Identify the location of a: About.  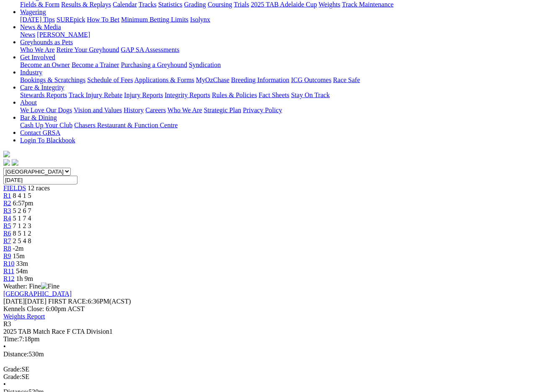
(28, 102).